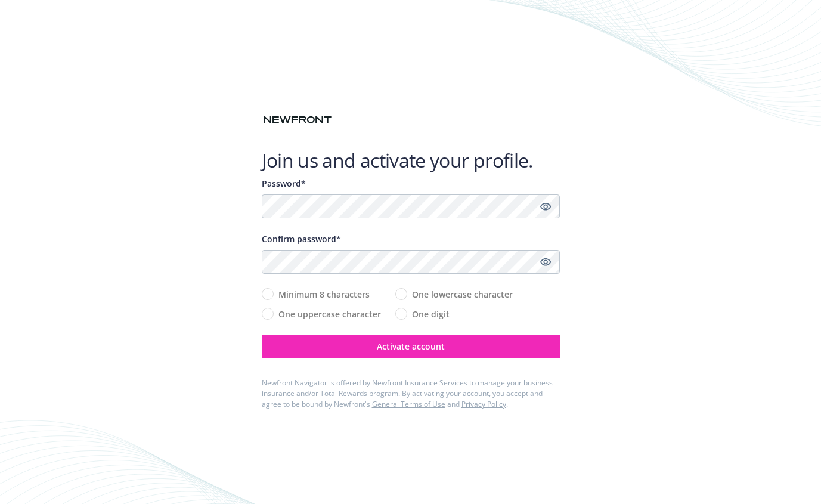  I want to click on input: Confirm your unique password..., so click(411, 262).